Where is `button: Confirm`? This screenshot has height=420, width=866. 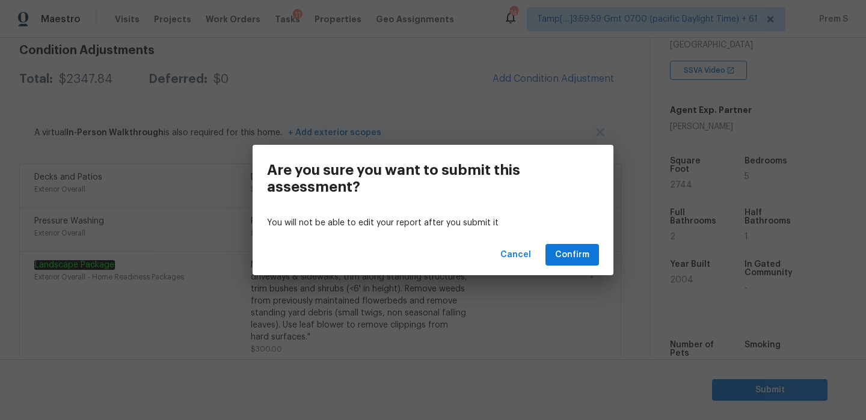
button: Confirm is located at coordinates (572, 255).